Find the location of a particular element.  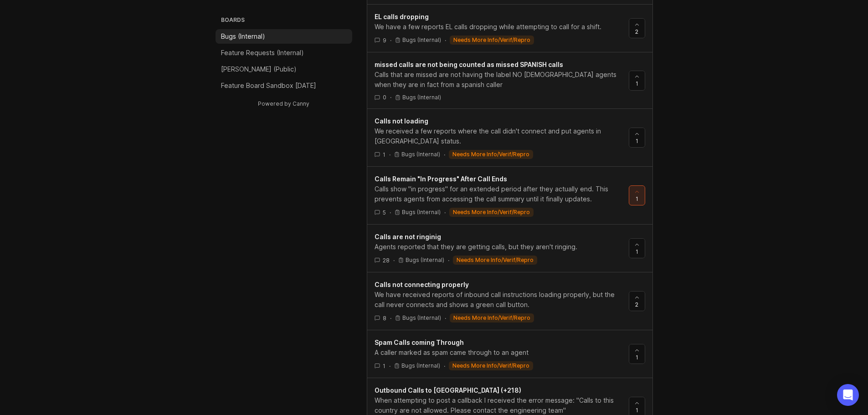

span: 0 is located at coordinates (385, 97).